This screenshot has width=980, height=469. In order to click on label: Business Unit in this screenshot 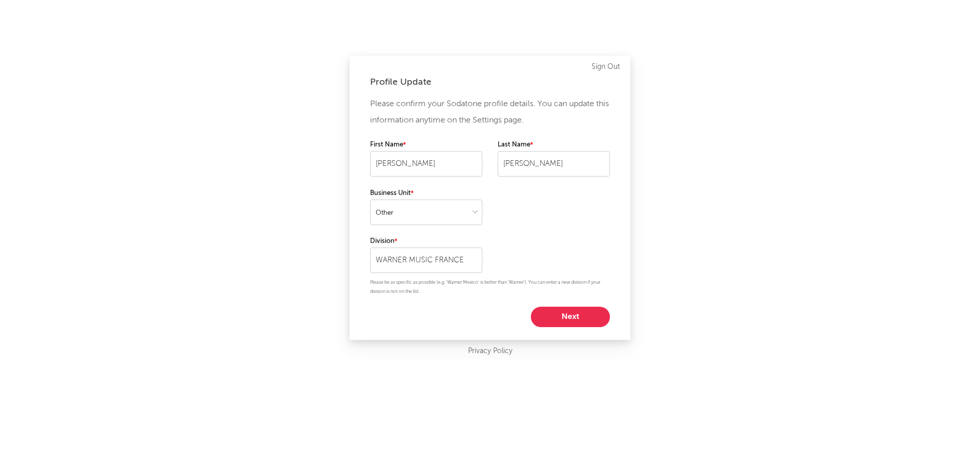, I will do `click(426, 193)`.